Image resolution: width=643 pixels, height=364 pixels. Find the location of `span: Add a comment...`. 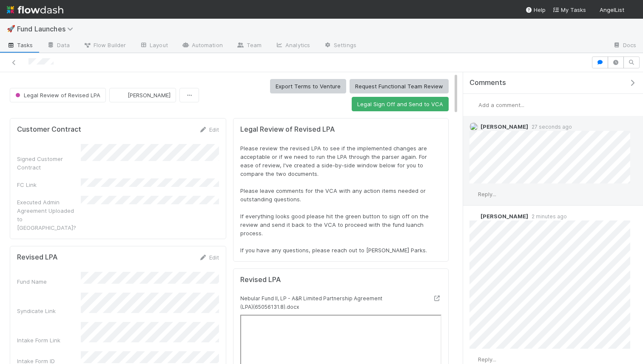

span: Add a comment... is located at coordinates (501, 105).